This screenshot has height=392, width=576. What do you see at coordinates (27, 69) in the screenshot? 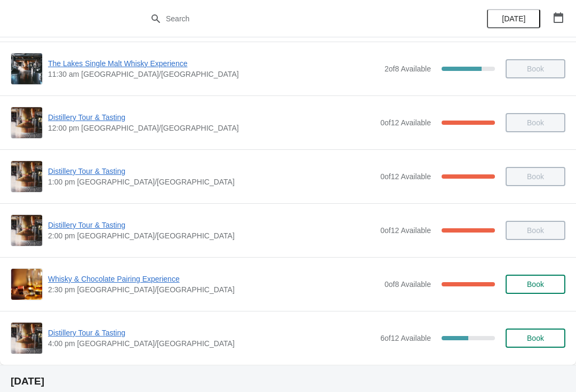
I see `img: The Lakes Single Malt Whisky Experience | | 11:30 am Europe/London` at bounding box center [27, 69].